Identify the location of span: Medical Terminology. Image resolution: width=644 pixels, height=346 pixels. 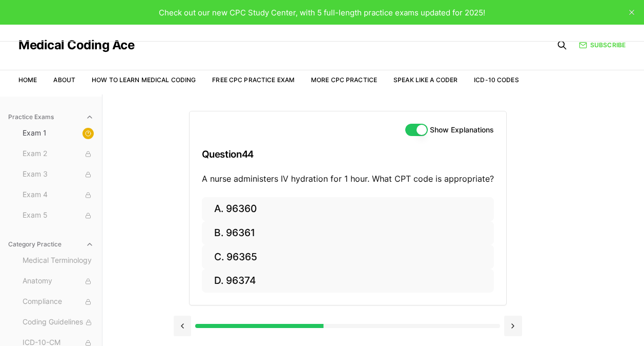
(58, 261).